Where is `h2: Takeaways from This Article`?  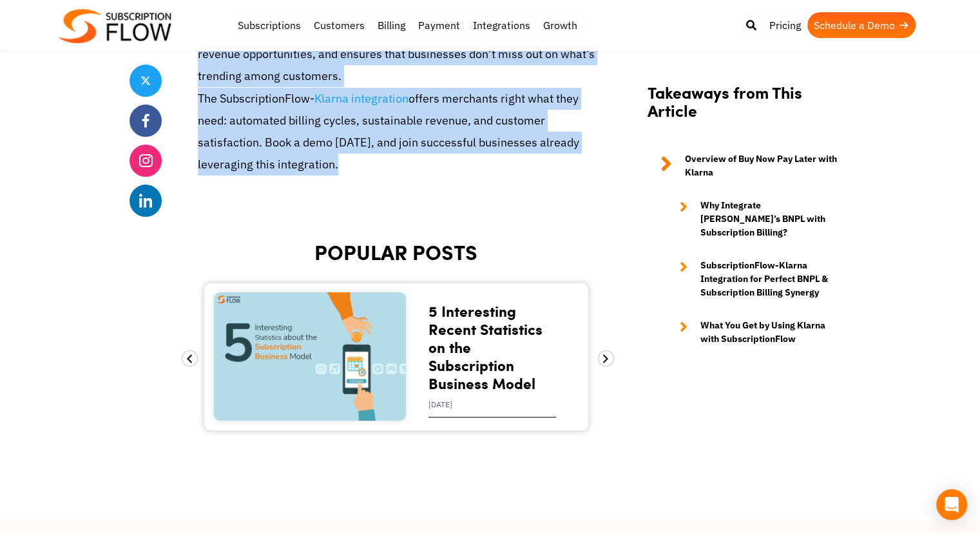
h2: Takeaways from This Article is located at coordinates (743, 108).